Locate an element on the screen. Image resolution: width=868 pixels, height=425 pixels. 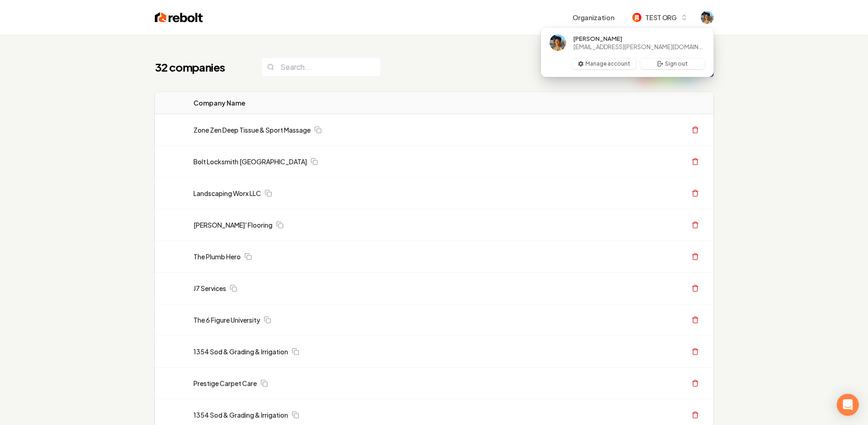
div: Open Intercom Messenger is located at coordinates (847, 405).